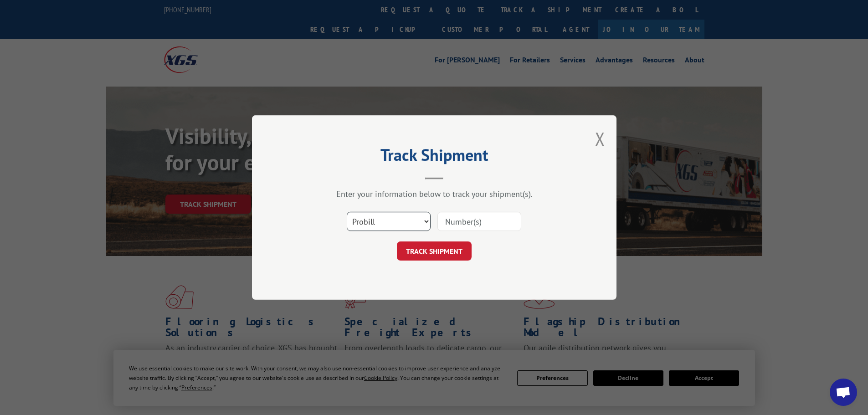 This screenshot has width=868, height=415. Describe the element at coordinates (480, 222) in the screenshot. I see `input: Number(s)` at that location.